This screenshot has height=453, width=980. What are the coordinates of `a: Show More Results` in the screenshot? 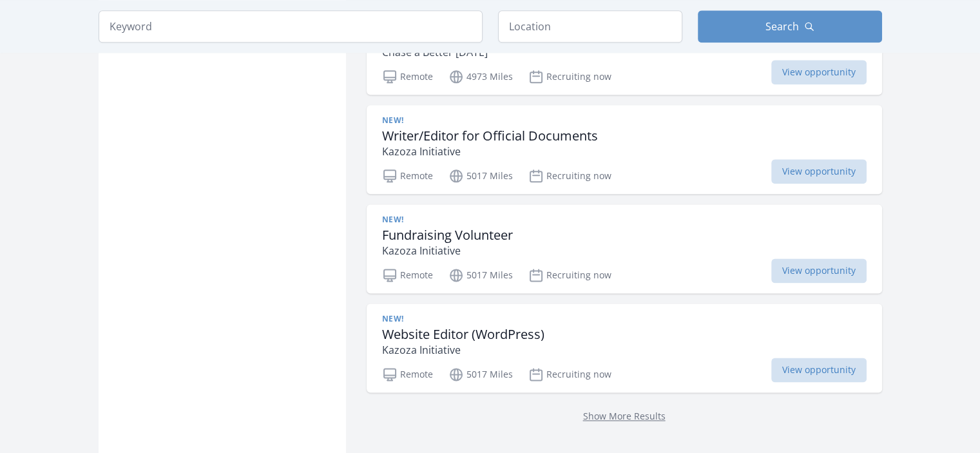 It's located at (624, 416).